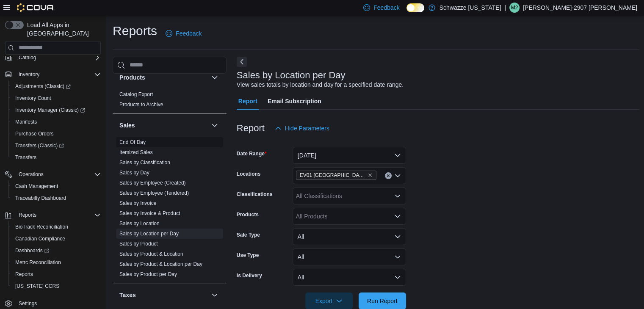  I want to click on a: Sales by Product per Day, so click(148, 274).